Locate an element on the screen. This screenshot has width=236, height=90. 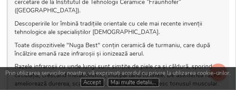
a: Accept is located at coordinates (93, 82).